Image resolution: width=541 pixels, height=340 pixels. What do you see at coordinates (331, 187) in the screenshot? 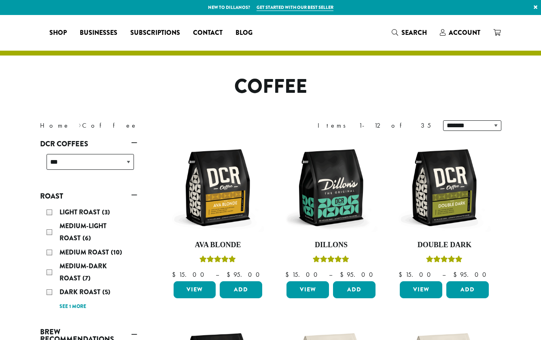
I see `img: DCR-12oz-Dillons-Stock-scaled.png` at bounding box center [331, 187].